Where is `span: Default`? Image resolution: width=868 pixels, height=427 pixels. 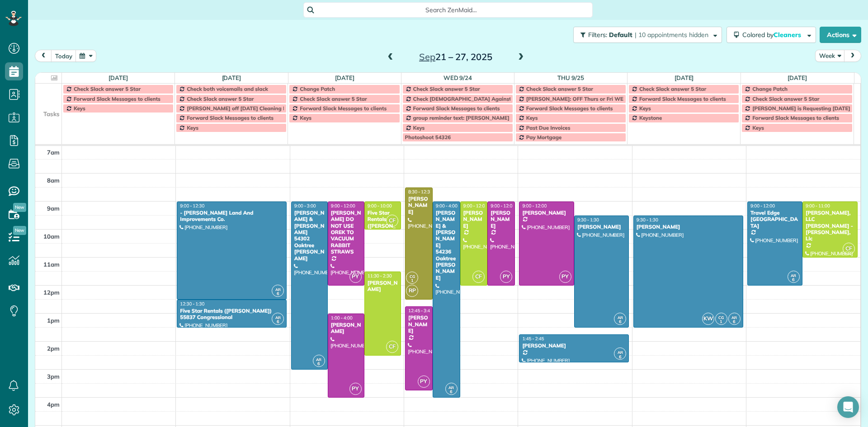
span: Default is located at coordinates (620, 35).